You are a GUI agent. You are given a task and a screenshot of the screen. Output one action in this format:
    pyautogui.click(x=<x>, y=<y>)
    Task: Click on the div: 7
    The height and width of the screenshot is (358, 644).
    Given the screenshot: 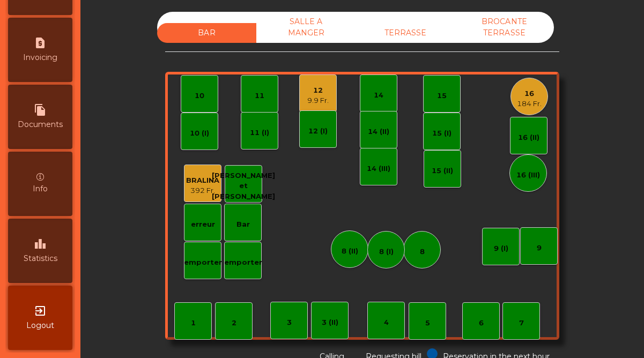 What is the action you would take?
    pyautogui.click(x=521, y=323)
    